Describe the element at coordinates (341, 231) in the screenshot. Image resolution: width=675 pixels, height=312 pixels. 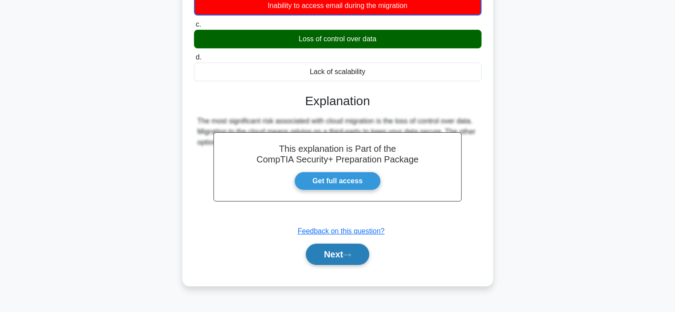
I see `a: Feedback on this question?` at that location.